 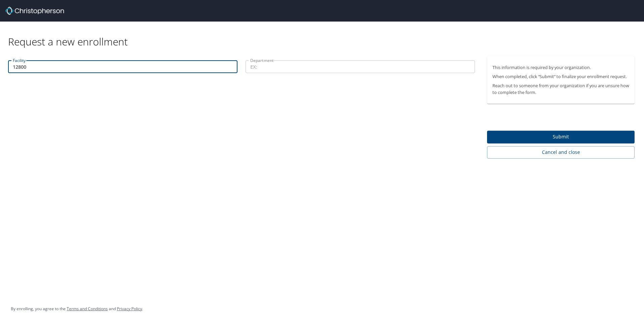 What do you see at coordinates (129, 308) in the screenshot?
I see `a: Privacy Policy` at bounding box center [129, 308].